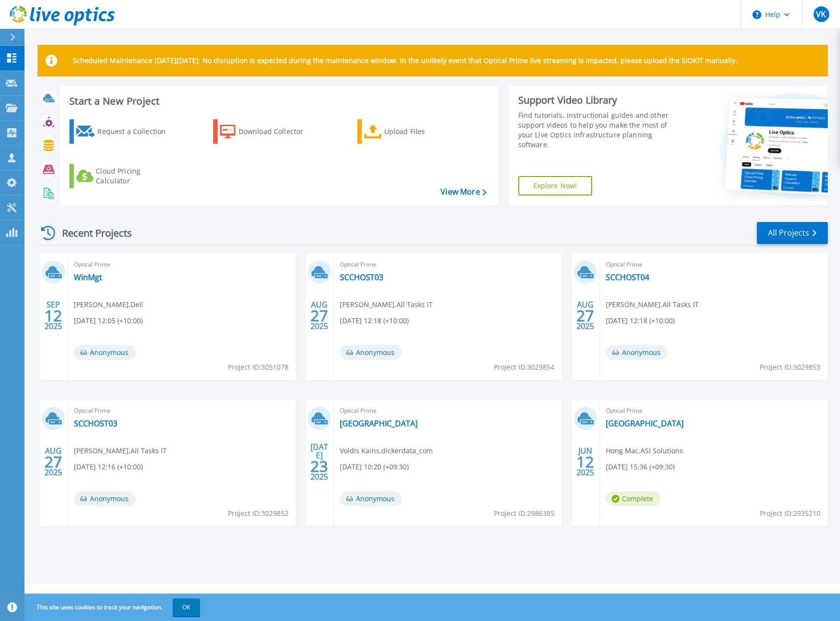 The width and height of the screenshot is (840, 621). Describe the element at coordinates (792, 233) in the screenshot. I see `a: All Projects` at that location.